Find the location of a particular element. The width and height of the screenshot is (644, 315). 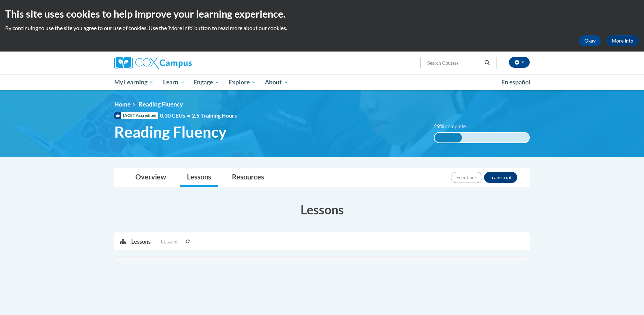

span: 2.5 Training Hours is located at coordinates (214, 115).